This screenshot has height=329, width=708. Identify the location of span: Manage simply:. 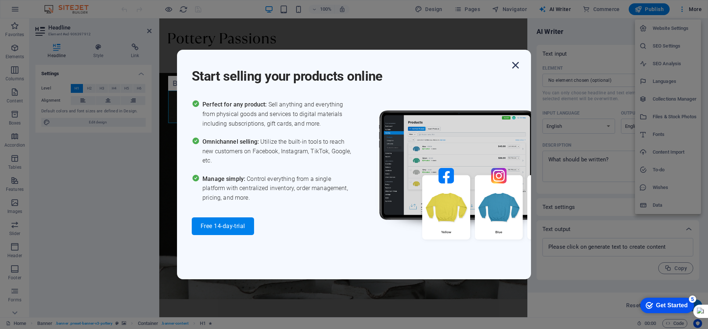
(225, 179).